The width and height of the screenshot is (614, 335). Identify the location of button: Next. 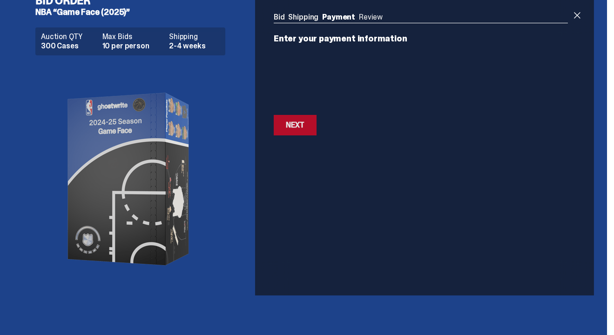
(295, 125).